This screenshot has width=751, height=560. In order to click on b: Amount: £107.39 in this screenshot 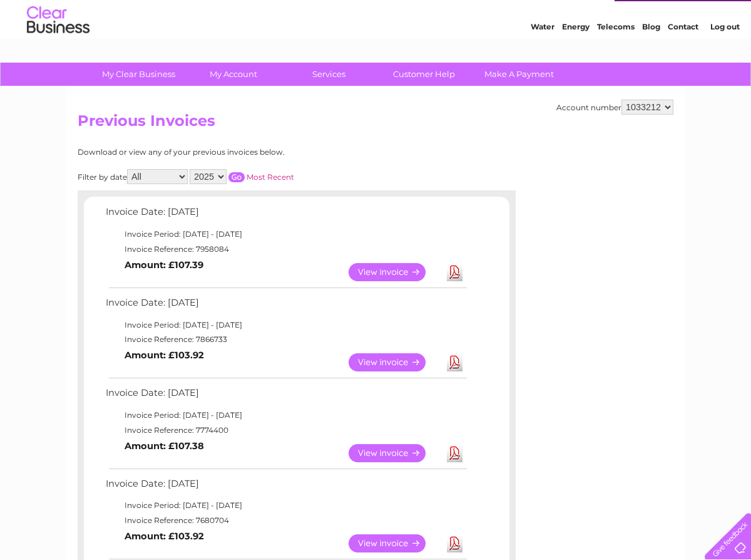, I will do `click(164, 265)`.